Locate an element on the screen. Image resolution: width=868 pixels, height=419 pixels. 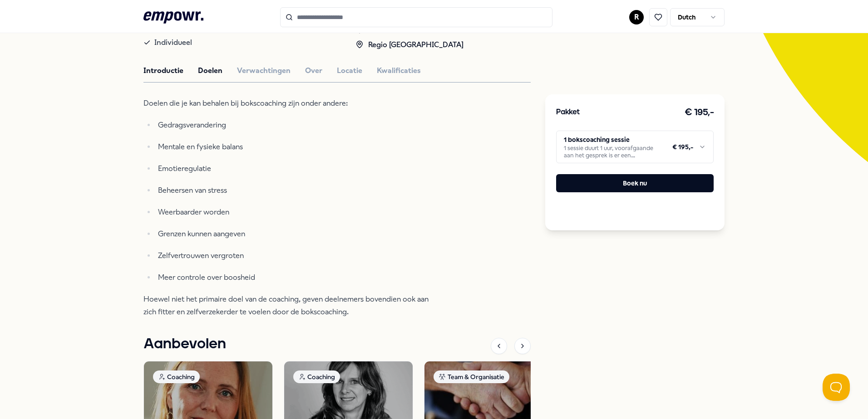
p: Emotieregulatie is located at coordinates (298, 169).